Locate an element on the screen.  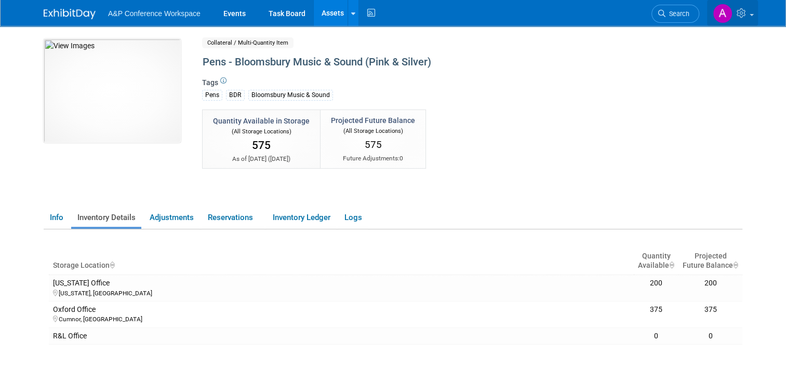
th: Projected Future Balance : activate to sort column ascending is located at coordinates (710, 261).